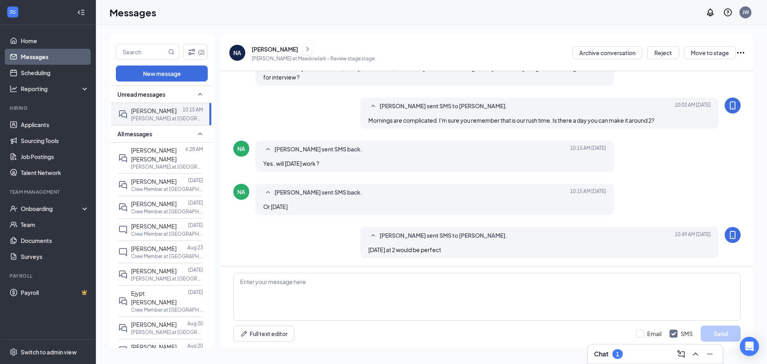 The image size is (767, 364). Describe the element at coordinates (141, 94) in the screenshot. I see `span: Unread messages` at that location.